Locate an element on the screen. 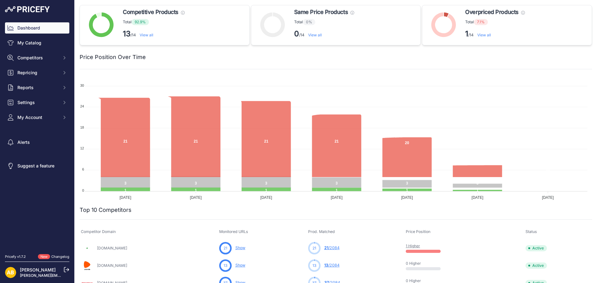  tspan: 12 is located at coordinates (82, 148).